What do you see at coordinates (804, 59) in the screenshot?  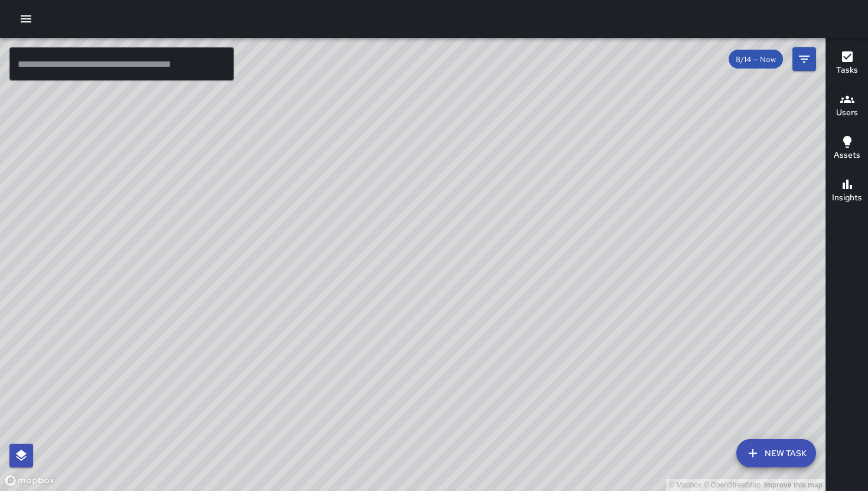 I see `button: Filters` at bounding box center [804, 59].